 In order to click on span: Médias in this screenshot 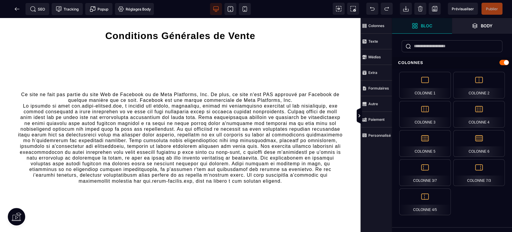, I will do `click(376, 57)`.